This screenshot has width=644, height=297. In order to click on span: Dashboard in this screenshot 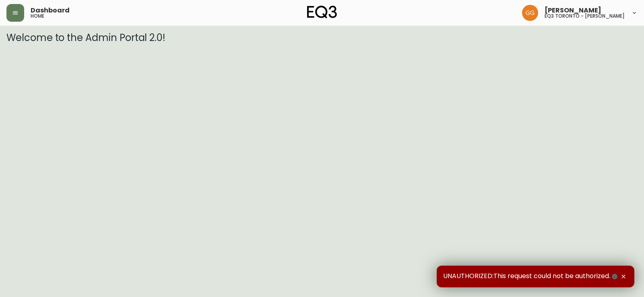, I will do `click(50, 11)`.